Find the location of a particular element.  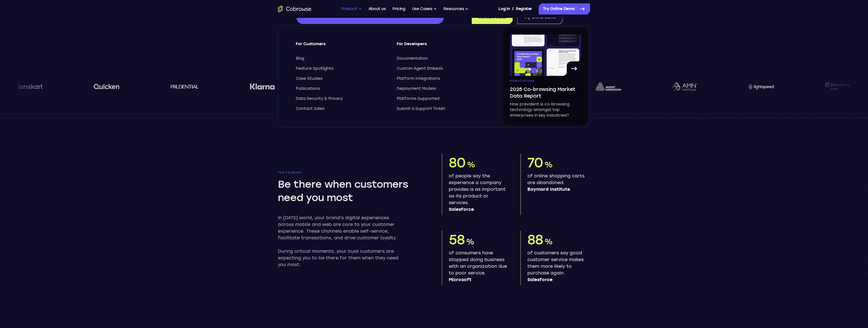

p: of consumers have stopped doing business with an organization due to poor service. is located at coordinates (478, 267).